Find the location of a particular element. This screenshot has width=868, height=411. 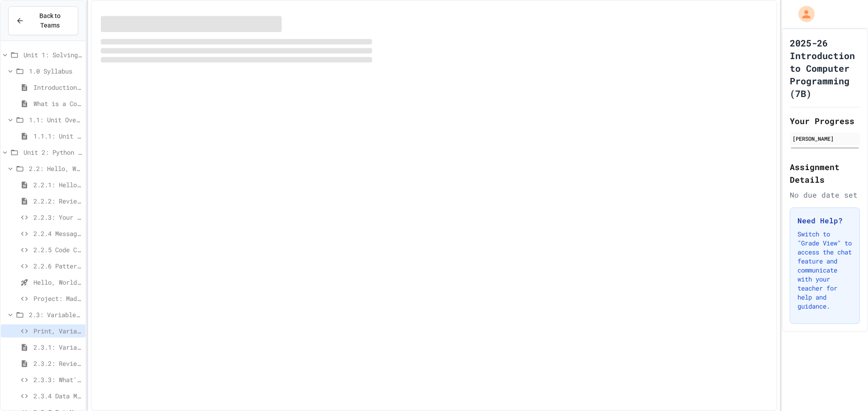

span: 2.3.2: Review - Variables and Data Types is located at coordinates (57, 363).